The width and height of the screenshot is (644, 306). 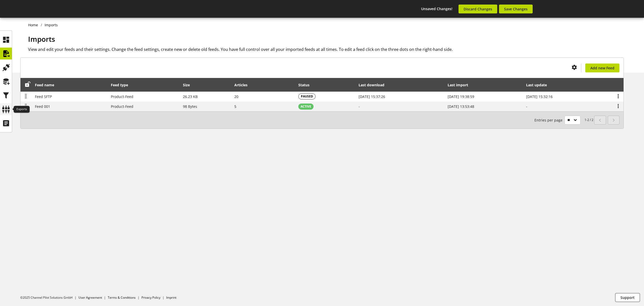 What do you see at coordinates (236, 97) in the screenshot?
I see `span: 20` at bounding box center [236, 97].